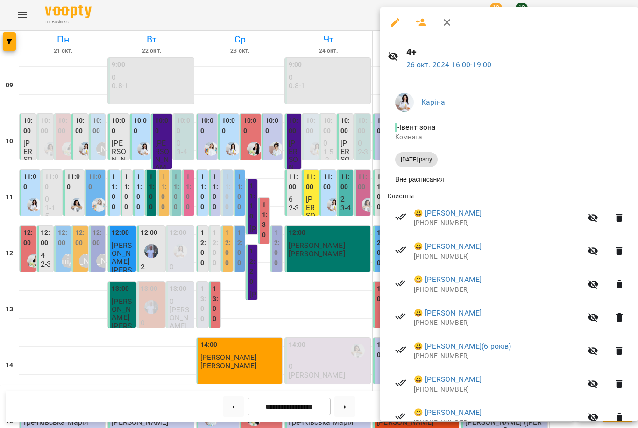  I want to click on img: 8a6d30e1977ec309429827344185c081.jpg, so click(404, 102).